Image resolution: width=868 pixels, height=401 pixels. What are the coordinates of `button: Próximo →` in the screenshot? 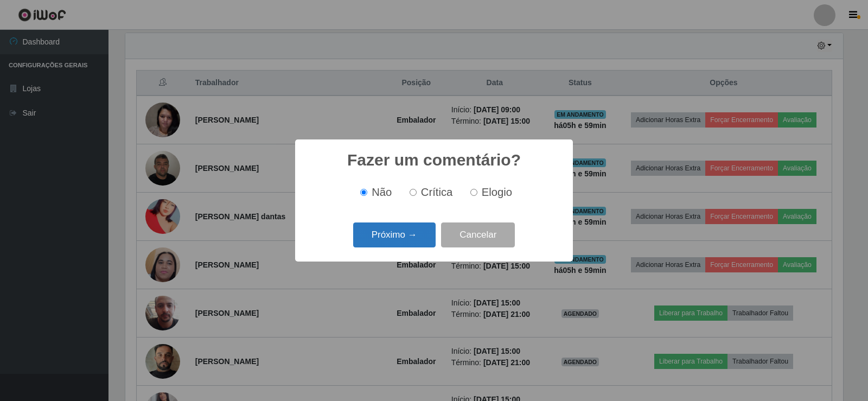 It's located at (395, 235).